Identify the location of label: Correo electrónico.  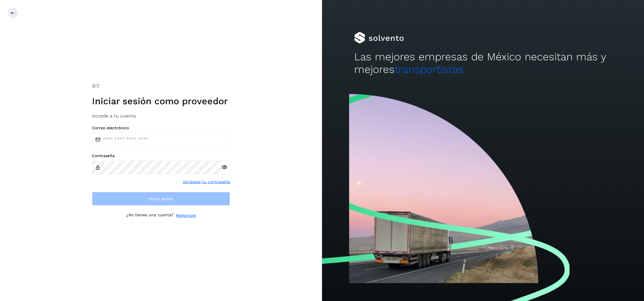
(161, 128).